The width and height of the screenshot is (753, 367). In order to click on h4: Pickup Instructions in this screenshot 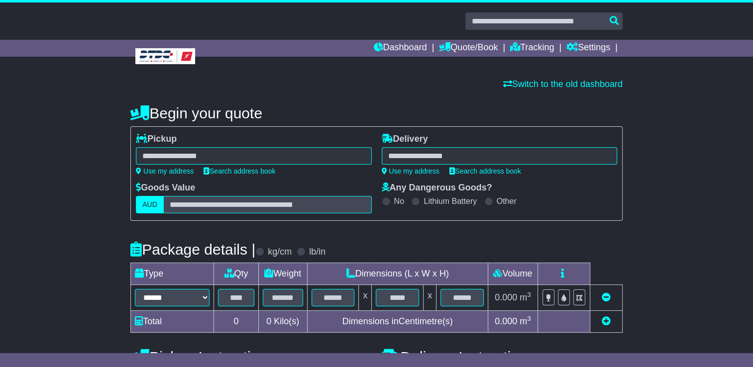, I will do `click(251, 357)`.